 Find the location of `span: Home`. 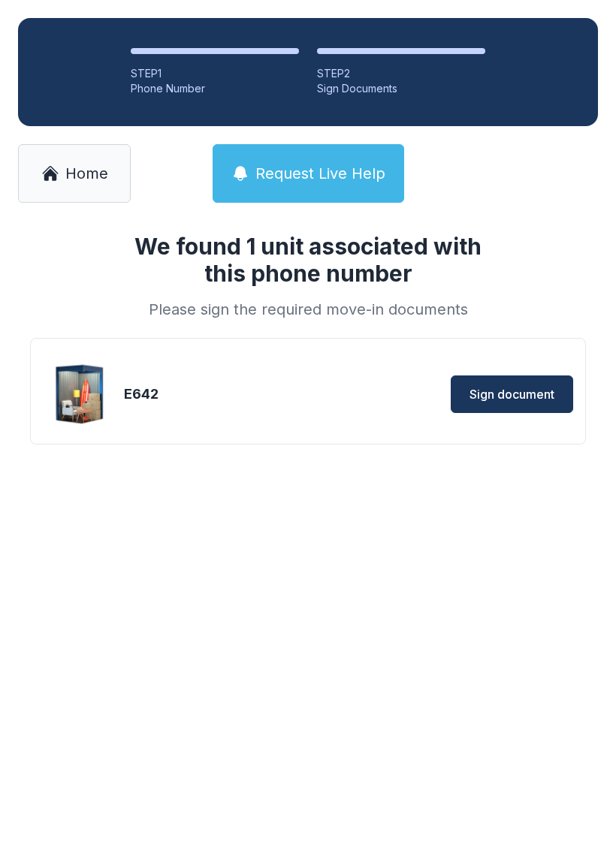

span: Home is located at coordinates (87, 173).